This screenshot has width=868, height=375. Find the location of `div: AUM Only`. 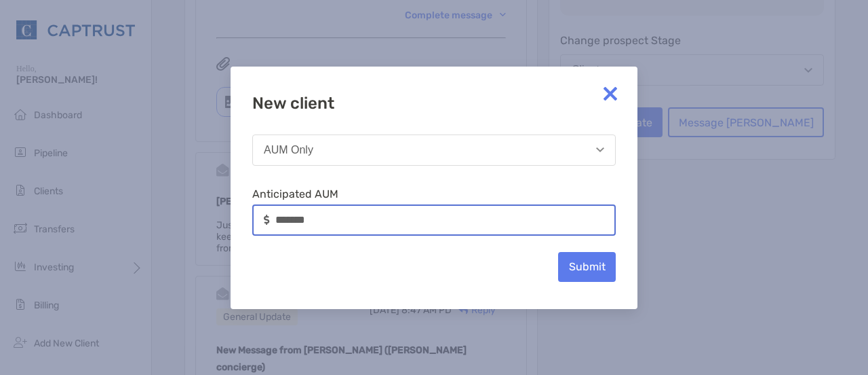

div: AUM Only is located at coordinates (288, 150).